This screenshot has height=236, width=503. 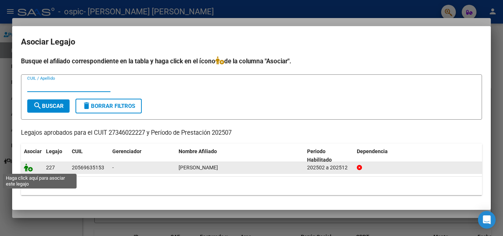 What do you see at coordinates (252, 186) in the screenshot?
I see `div: 1 registros` at bounding box center [252, 186].